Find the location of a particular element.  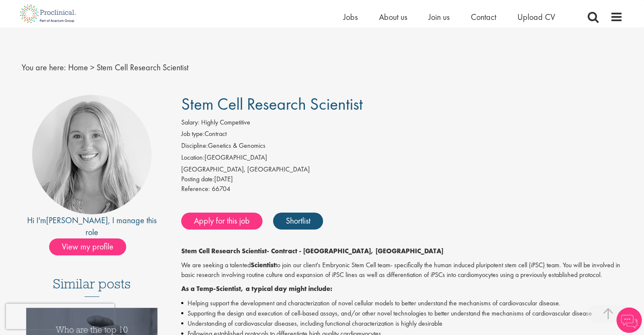

span: View my profile is located at coordinates (88, 247).